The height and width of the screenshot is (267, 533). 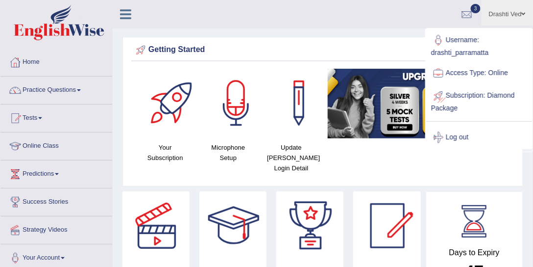 I want to click on a: Success Stories, so click(x=56, y=200).